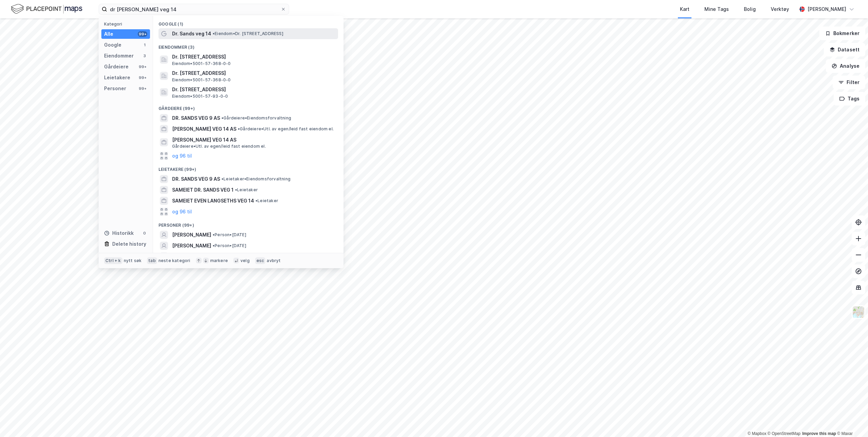 The width and height of the screenshot is (868, 437). What do you see at coordinates (249, 167) in the screenshot?
I see `div: Leietakere (99+)` at bounding box center [249, 167].